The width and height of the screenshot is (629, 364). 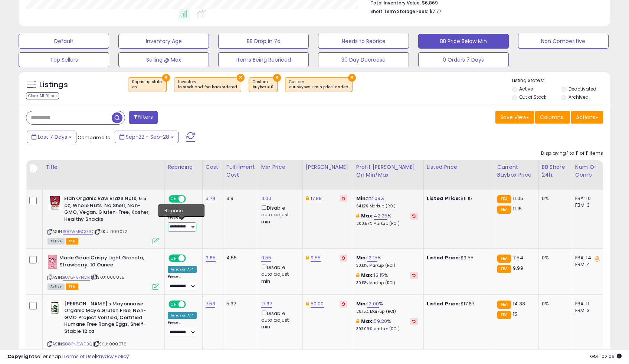 I want to click on div: Repricing, so click(x=183, y=167).